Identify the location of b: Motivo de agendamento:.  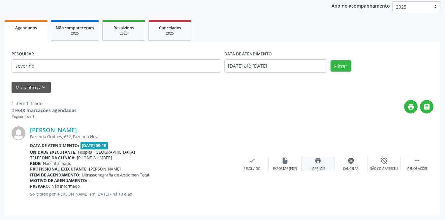
(59, 181).